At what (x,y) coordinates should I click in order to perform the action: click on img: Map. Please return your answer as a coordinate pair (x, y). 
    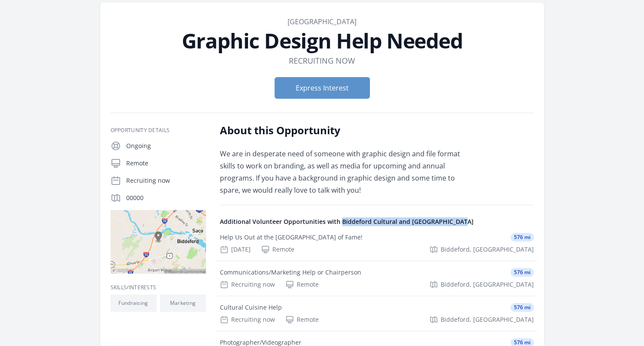
    Looking at the image, I should click on (158, 242).